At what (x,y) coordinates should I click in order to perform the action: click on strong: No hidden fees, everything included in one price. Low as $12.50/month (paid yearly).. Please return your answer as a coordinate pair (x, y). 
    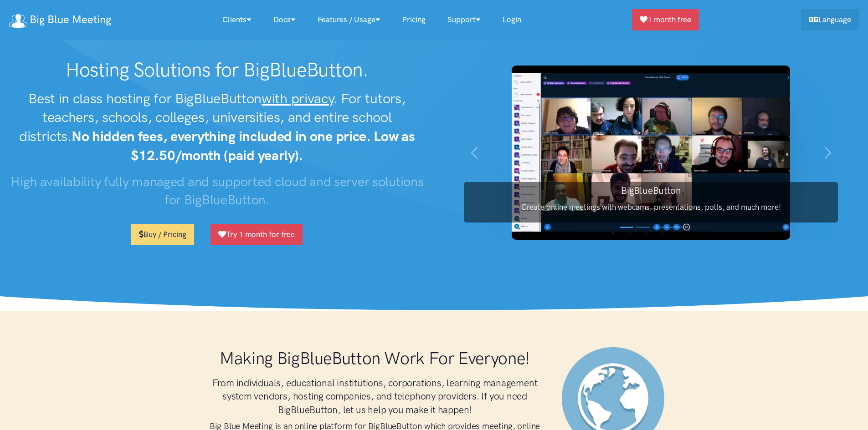
    Looking at the image, I should click on (243, 146).